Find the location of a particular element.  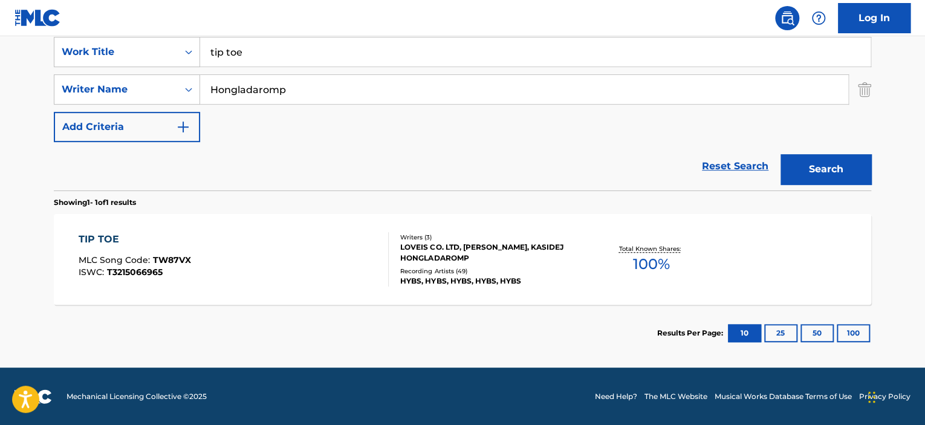

span: 100 % is located at coordinates (651, 264).